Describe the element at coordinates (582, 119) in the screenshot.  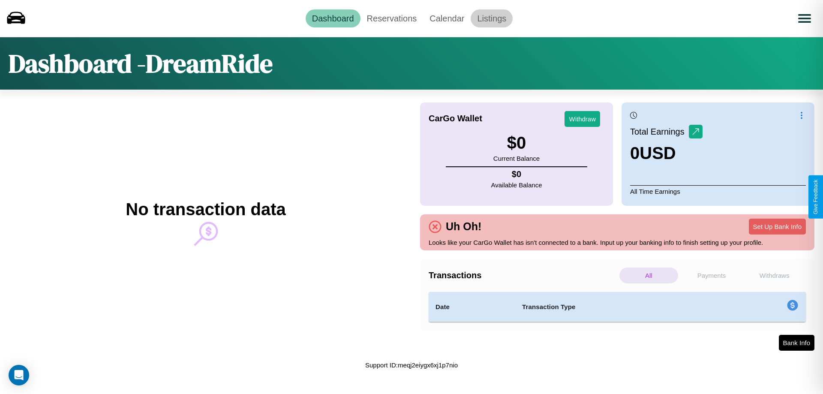
I see `button: Withdraw` at that location.